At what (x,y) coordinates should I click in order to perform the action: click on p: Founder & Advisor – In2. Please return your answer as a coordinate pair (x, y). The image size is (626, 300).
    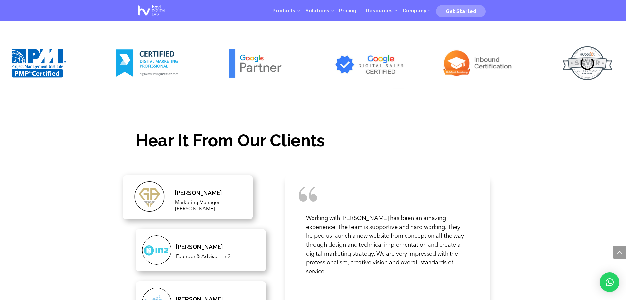
    Looking at the image, I should click on (218, 256).